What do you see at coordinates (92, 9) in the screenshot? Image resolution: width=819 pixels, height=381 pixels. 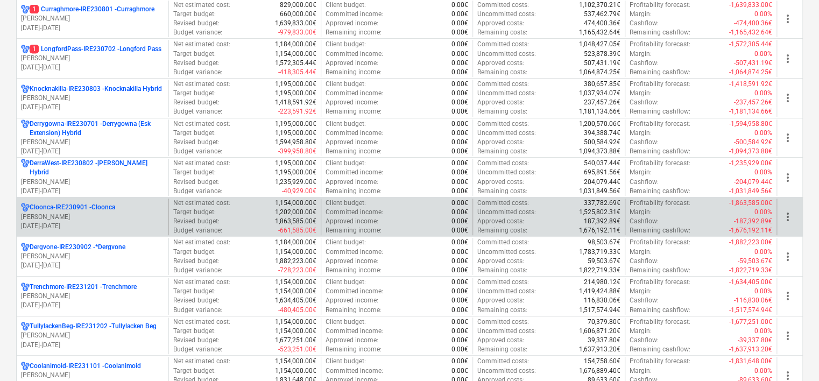 I see `p: Curraghmore-IRE230801 - Curraghmore` at bounding box center [92, 9].